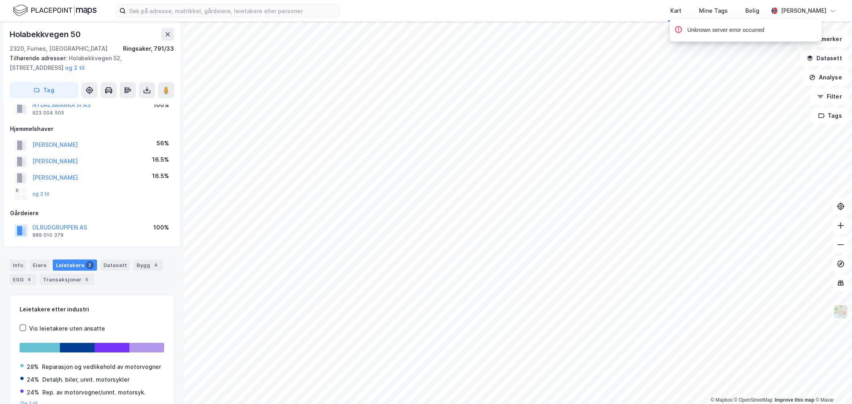  I want to click on div: Ringsaker, 791/33, so click(149, 49).